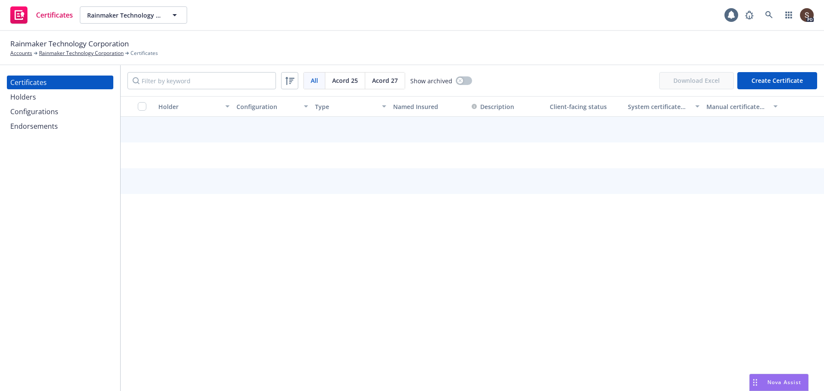 Image resolution: width=824 pixels, height=391 pixels. What do you see at coordinates (658, 106) in the screenshot?
I see `div: System certificate last generated` at bounding box center [658, 106].